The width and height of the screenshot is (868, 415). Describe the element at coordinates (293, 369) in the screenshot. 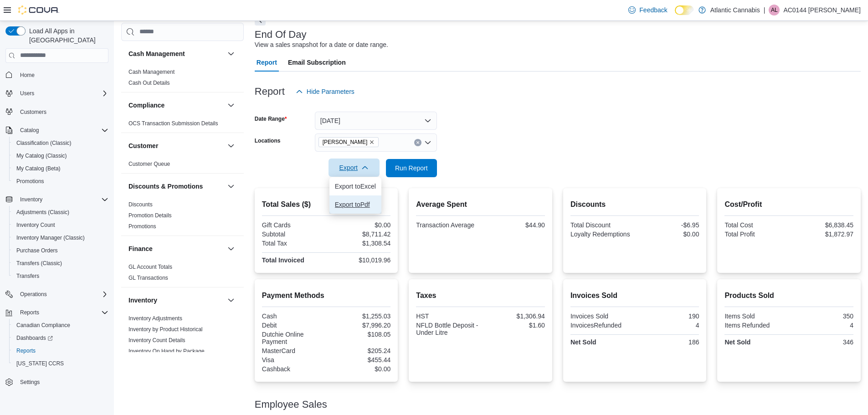

I see `div: Cashback` at that location.